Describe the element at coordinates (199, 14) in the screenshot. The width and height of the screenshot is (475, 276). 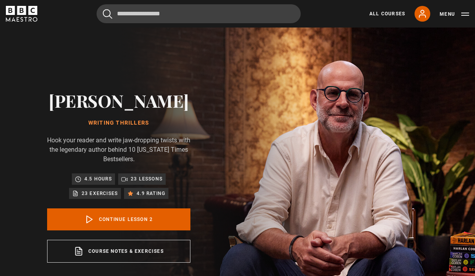
I see `input: Search` at that location.